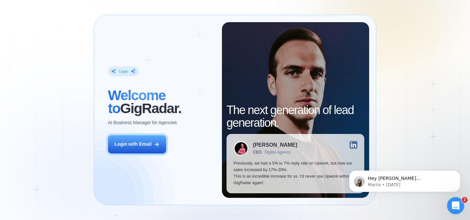  I want to click on p: AI Business Manager for Agencies, so click(142, 123).